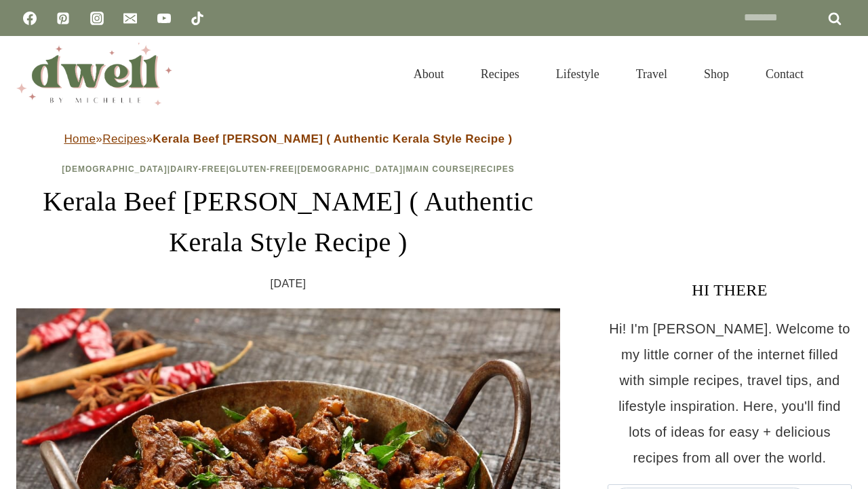  What do you see at coordinates (164, 18) in the screenshot?
I see `a: YouTube` at bounding box center [164, 18].